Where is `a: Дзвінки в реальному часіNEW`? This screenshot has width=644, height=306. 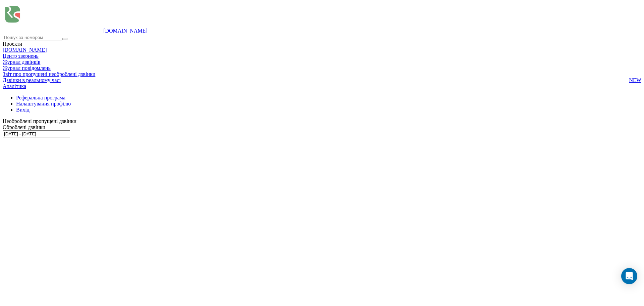
a: Дзвінки в реальному часіNEW is located at coordinates (322, 80).